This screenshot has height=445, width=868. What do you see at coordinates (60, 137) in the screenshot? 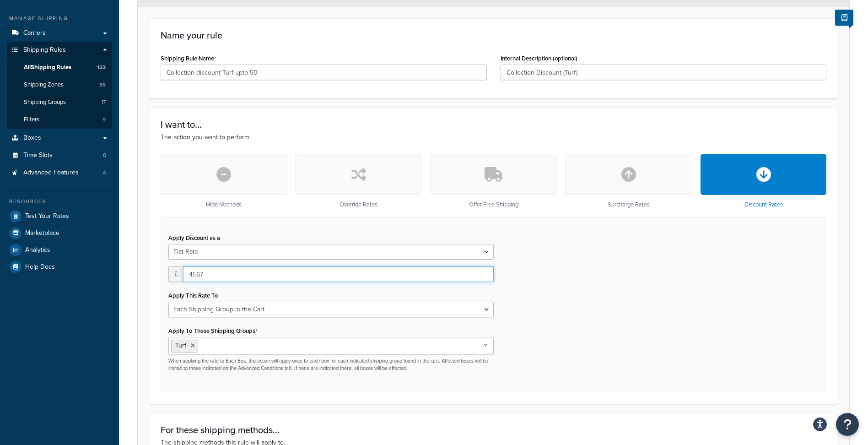
I see `a: Boxes` at bounding box center [60, 137].